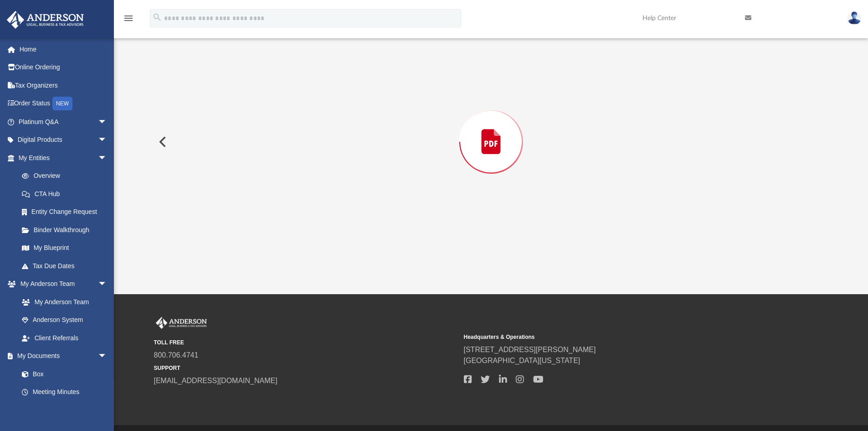 This screenshot has width=868, height=431. Describe the element at coordinates (157, 17) in the screenshot. I see `i: search` at that location.